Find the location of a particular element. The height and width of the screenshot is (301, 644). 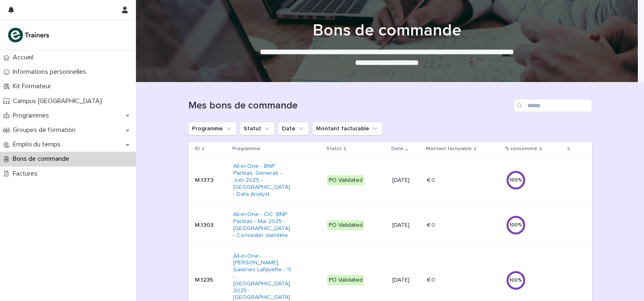

p: M.1373 is located at coordinates (211, 180).